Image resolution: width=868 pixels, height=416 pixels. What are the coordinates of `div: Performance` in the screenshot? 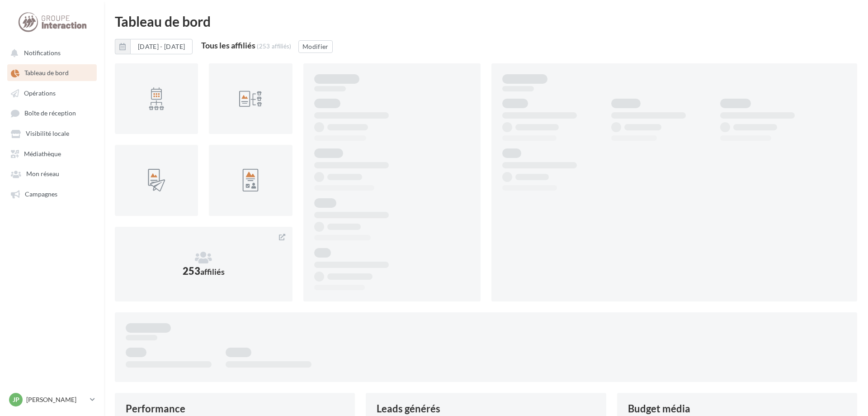 It's located at (156, 409).